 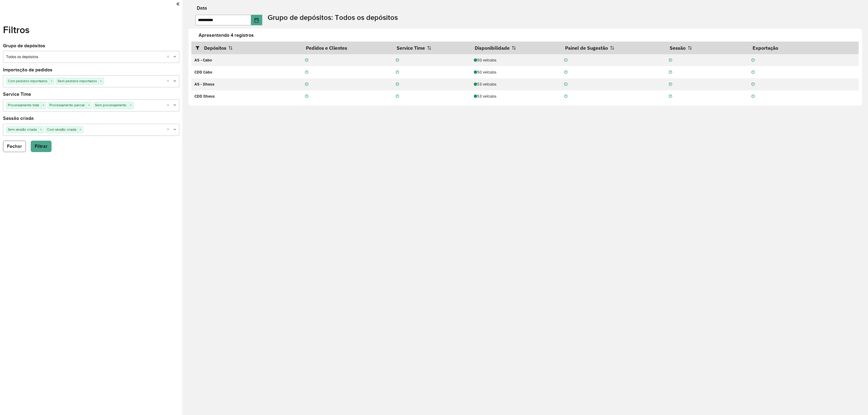 What do you see at coordinates (16, 29) in the screenshot?
I see `label: Filtros` at bounding box center [16, 29].